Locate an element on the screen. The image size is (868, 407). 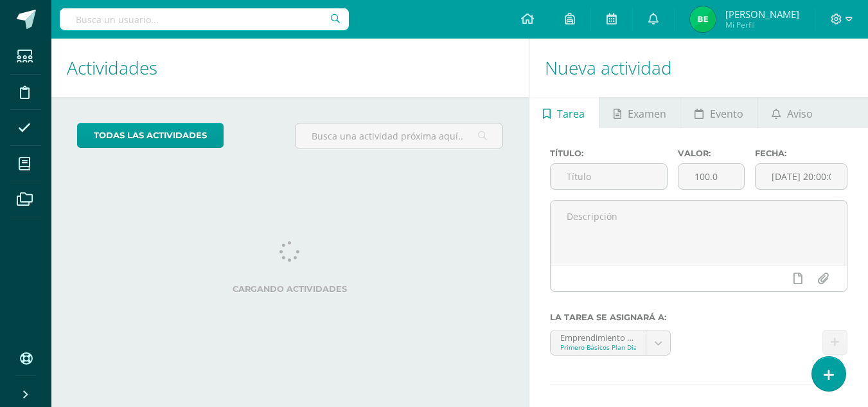
a: Aviso is located at coordinates (792, 113).